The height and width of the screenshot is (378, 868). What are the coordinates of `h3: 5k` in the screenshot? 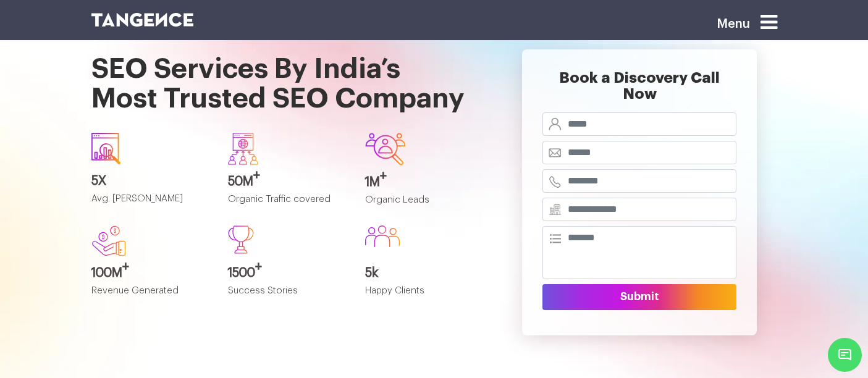 It's located at (424, 273).